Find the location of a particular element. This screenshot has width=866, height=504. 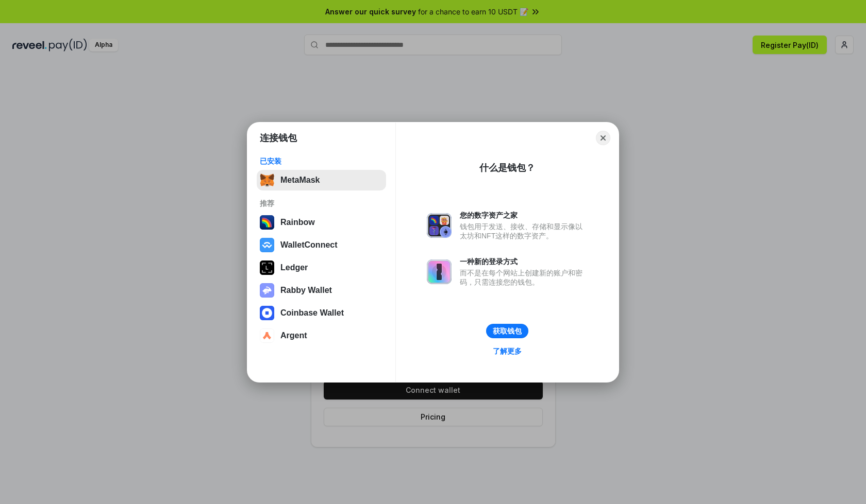

button: Close is located at coordinates (603, 138).